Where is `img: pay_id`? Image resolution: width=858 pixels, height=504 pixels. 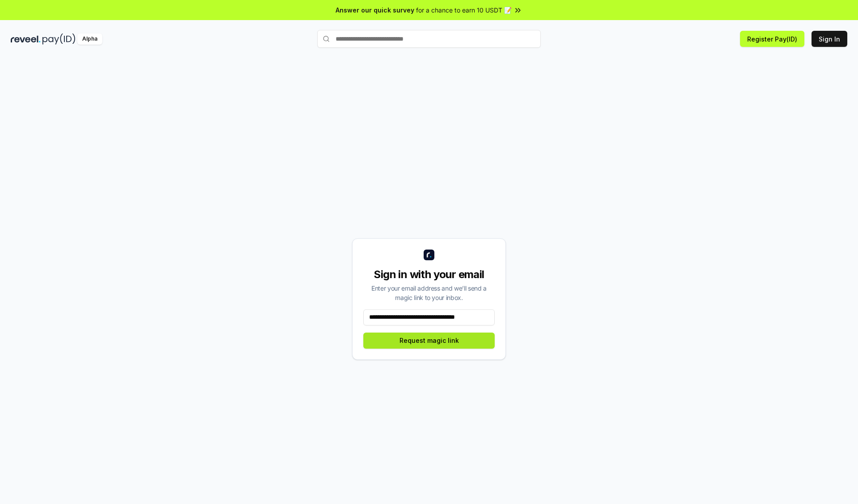 img: pay_id is located at coordinates (59, 39).